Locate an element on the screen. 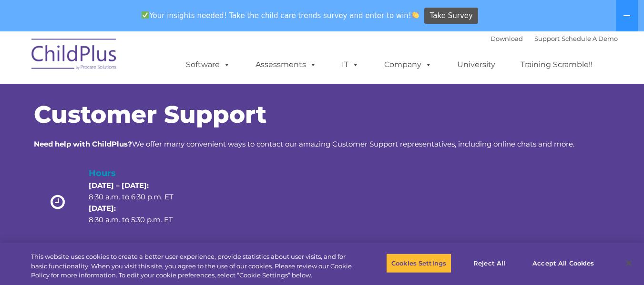 This screenshot has height=285, width=644. button: Accept All Cookies is located at coordinates (563, 263).